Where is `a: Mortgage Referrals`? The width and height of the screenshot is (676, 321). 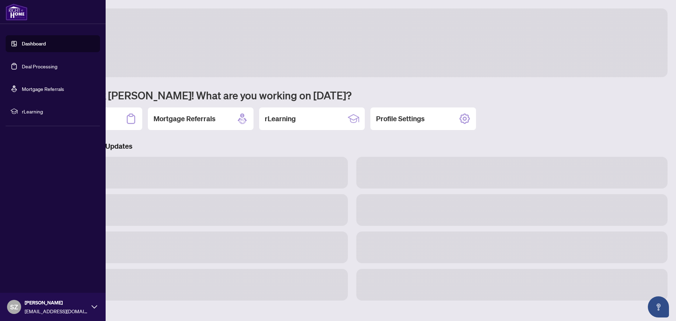
a: Mortgage Referrals is located at coordinates (43, 89).